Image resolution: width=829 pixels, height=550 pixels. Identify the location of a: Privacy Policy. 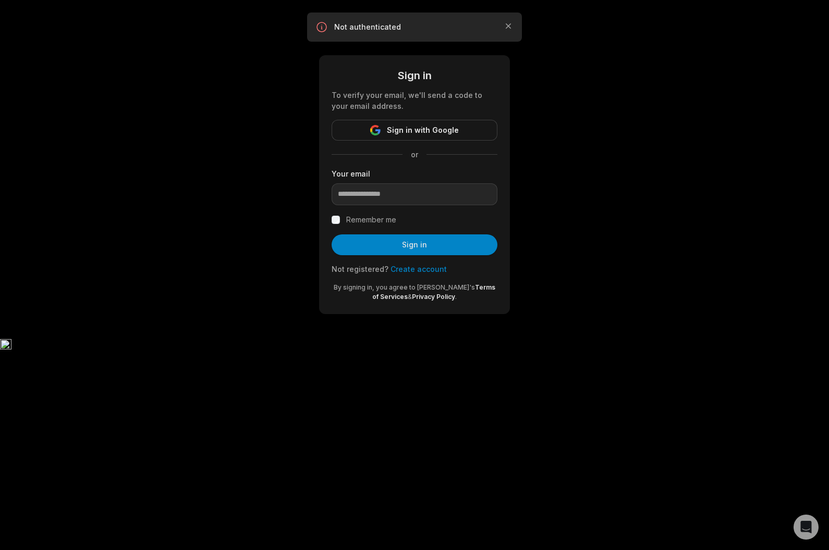
(433, 297).